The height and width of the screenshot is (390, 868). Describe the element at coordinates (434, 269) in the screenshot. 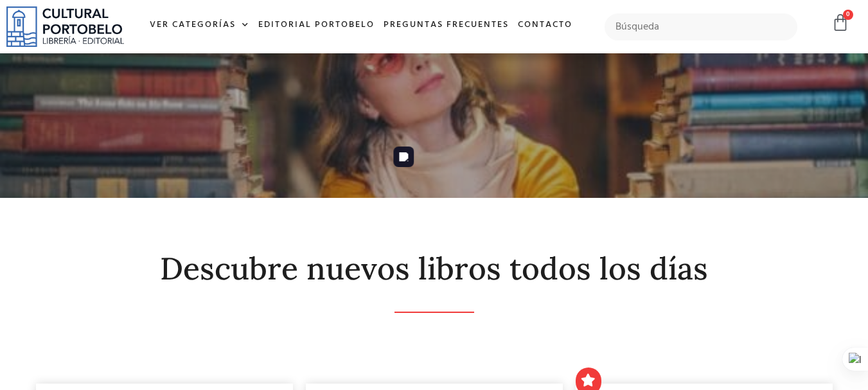

I see `h2: Descubre nuevos libros todos los días` at that location.